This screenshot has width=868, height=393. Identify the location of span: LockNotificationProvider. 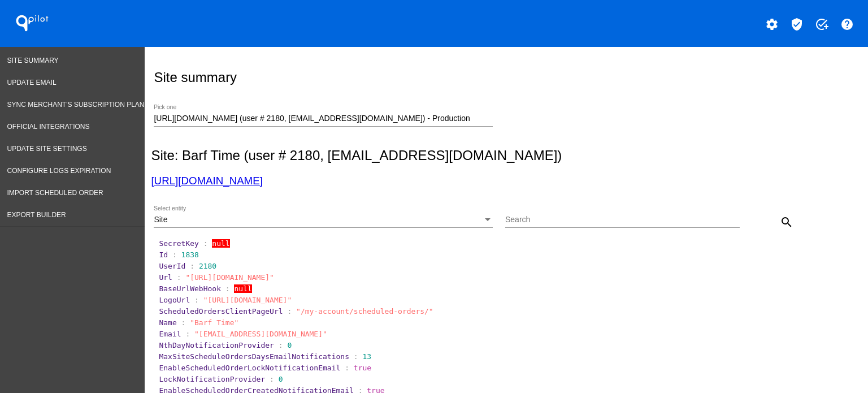
(212, 379).